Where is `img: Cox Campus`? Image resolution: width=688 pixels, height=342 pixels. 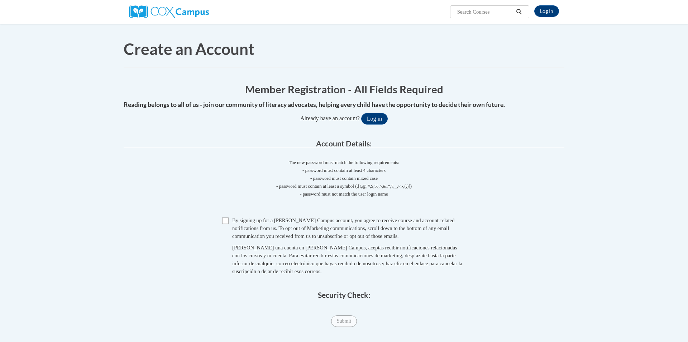 img: Cox Campus is located at coordinates (169, 12).